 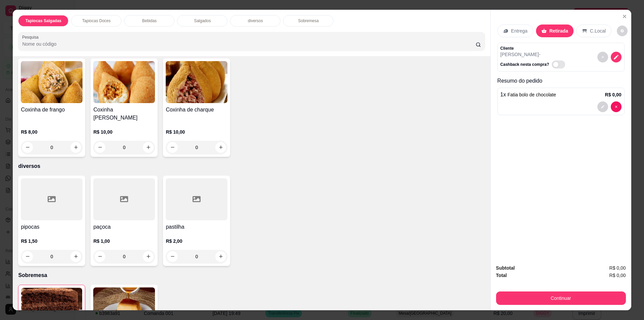 What do you see at coordinates (561, 298) in the screenshot?
I see `button: Continuar` at bounding box center [561, 298].